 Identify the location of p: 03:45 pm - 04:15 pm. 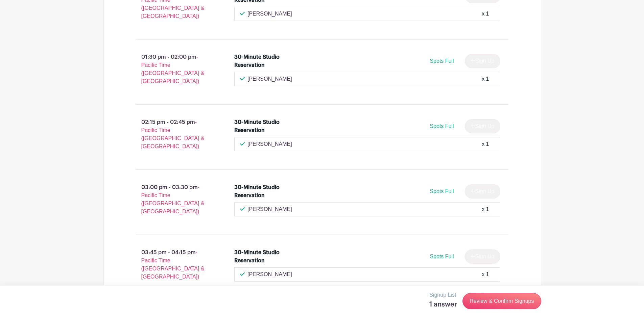
(175, 265).